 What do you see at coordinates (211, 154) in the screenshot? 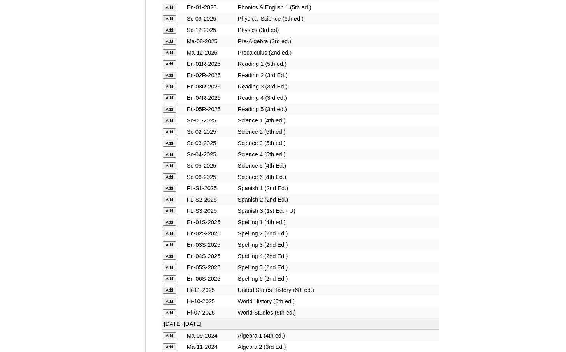
I see `td: Sc-04-2025` at bounding box center [211, 154].